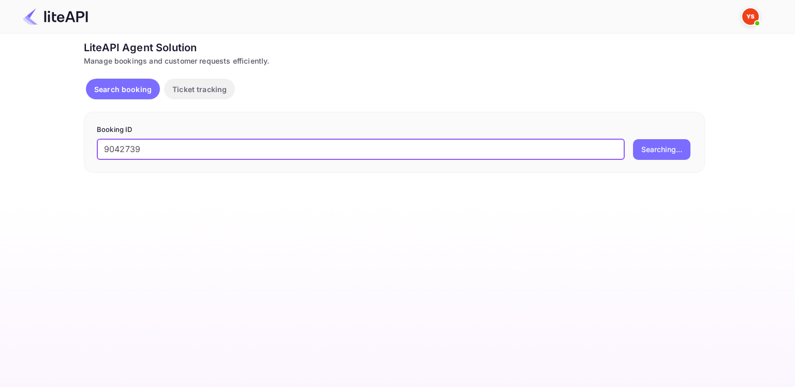 The image size is (795, 387). What do you see at coordinates (123, 89) in the screenshot?
I see `p: Search booking` at bounding box center [123, 89].